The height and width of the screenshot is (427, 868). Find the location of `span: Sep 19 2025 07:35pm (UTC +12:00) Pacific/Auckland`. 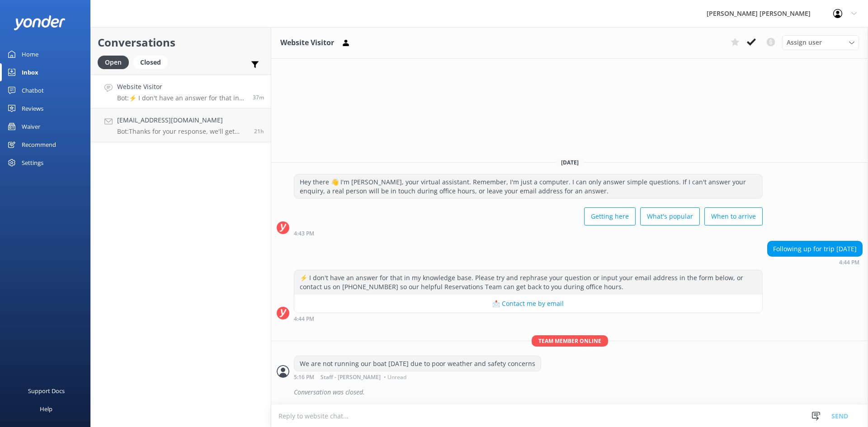

span: Sep 19 2025 07:35pm (UTC +12:00) Pacific/Auckland is located at coordinates (259, 131).